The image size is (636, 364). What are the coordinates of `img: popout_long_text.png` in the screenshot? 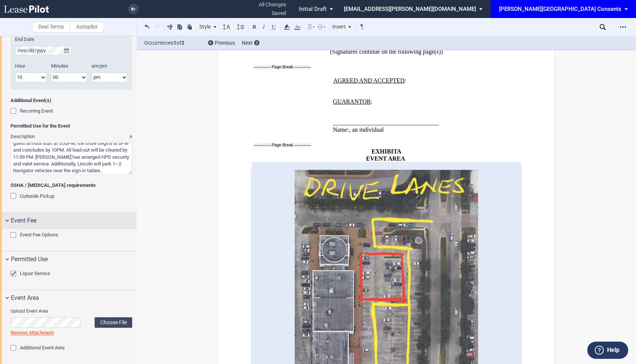 It's located at (130, 137).